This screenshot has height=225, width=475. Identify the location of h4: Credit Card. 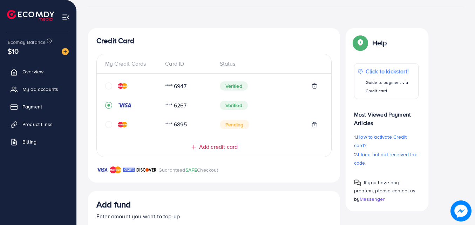
(214, 41).